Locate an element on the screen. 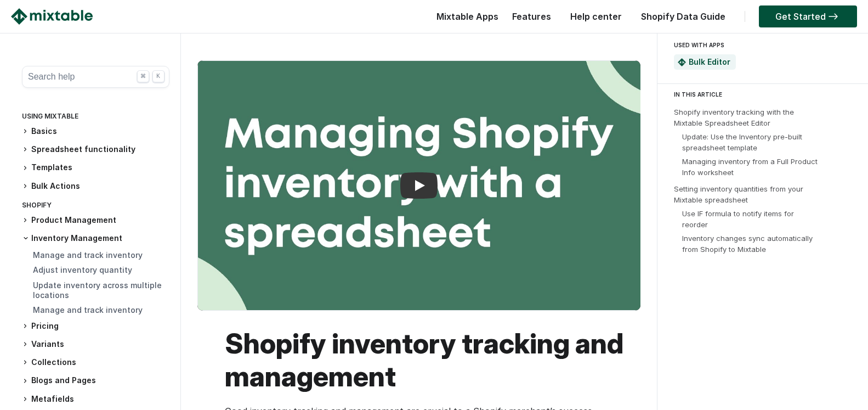 The width and height of the screenshot is (868, 410). div: Using Mixtable is located at coordinates (95, 118).